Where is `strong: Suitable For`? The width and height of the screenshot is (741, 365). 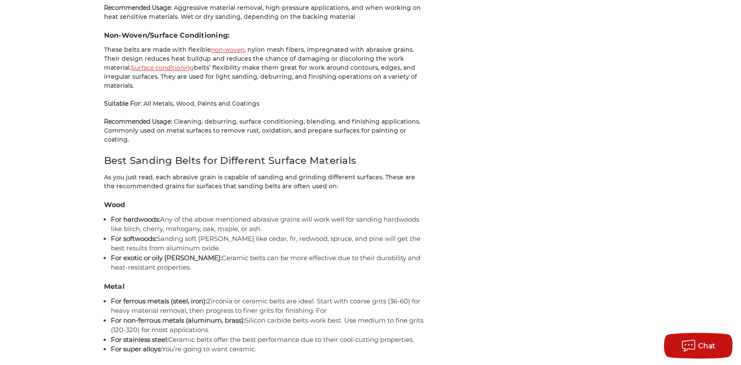
strong: Suitable For is located at coordinates (122, 104).